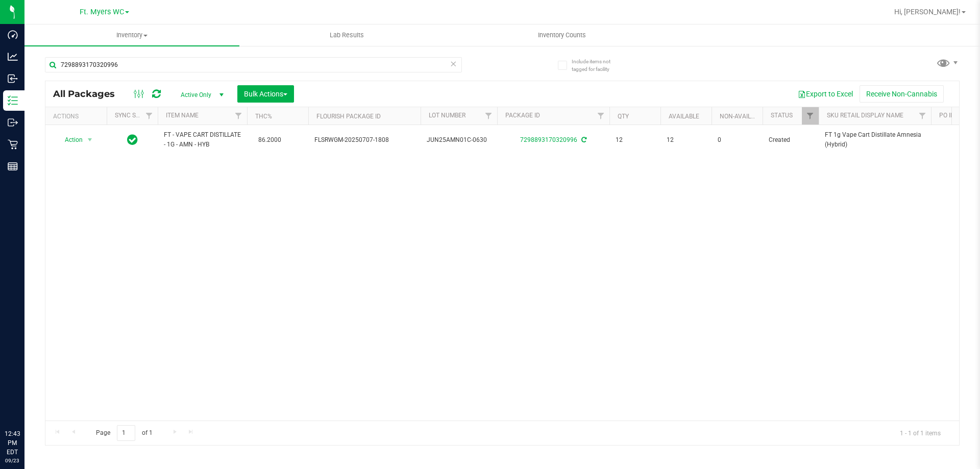 This screenshot has width=980, height=469. What do you see at coordinates (349, 117) in the screenshot?
I see `a: Flourish Package ID` at bounding box center [349, 117].